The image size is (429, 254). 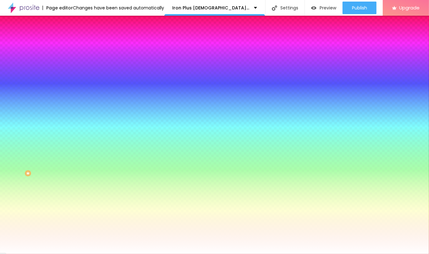 I want to click on div: Changes have been saved automatically, so click(x=119, y=8).